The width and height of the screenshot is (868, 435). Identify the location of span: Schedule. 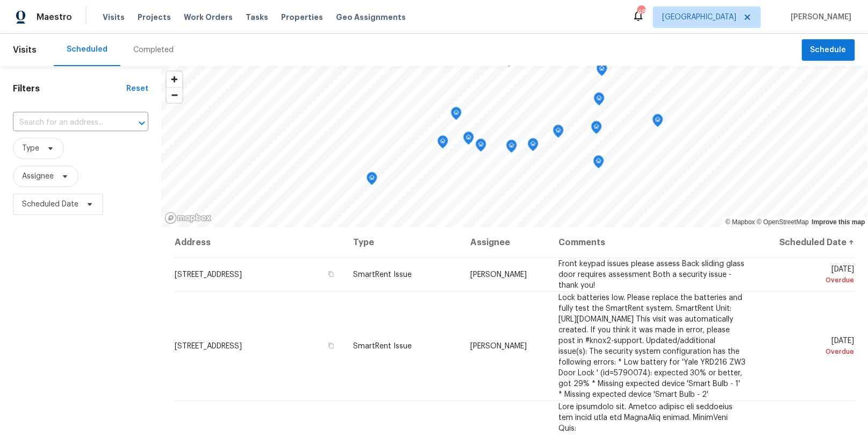
(828, 50).